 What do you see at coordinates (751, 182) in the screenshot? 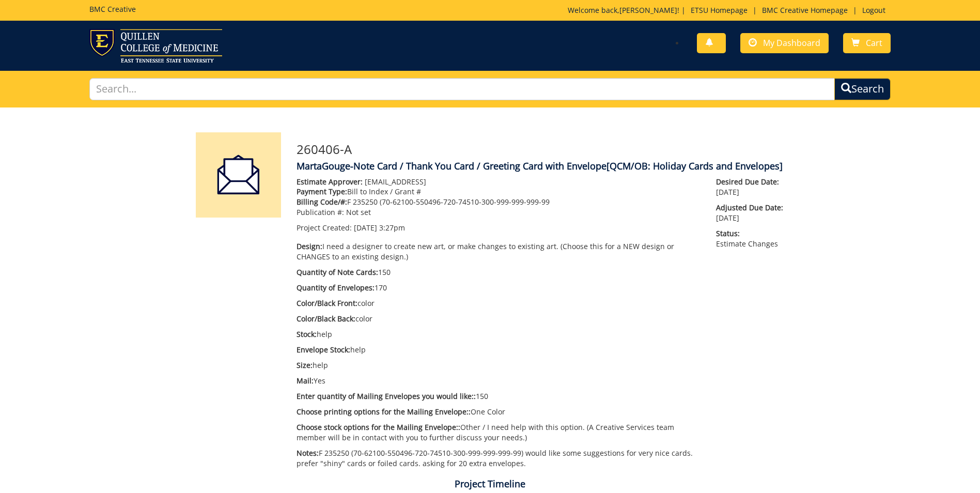
I see `span: Desired Due Date:` at bounding box center [751, 182].